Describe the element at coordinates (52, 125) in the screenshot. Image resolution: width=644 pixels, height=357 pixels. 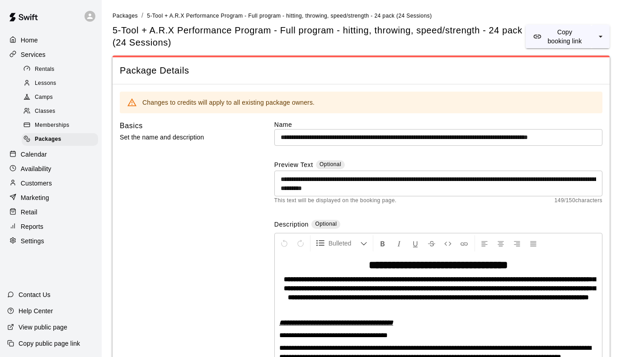
I see `span: Memberships` at that location.